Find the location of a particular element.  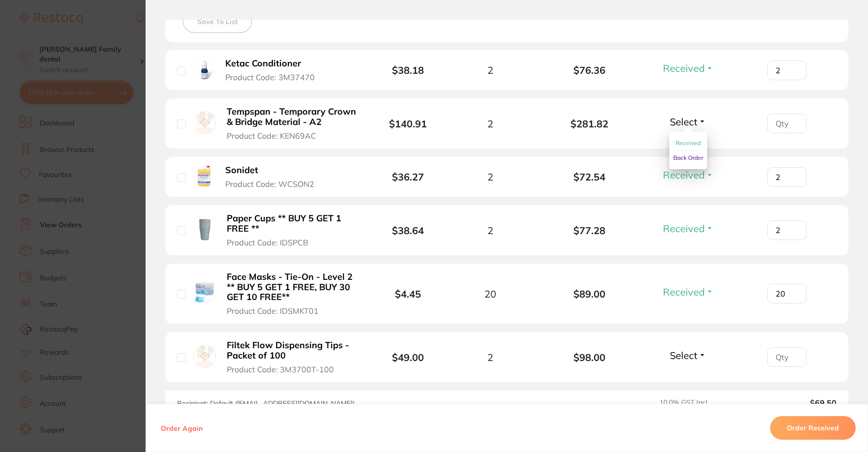

img: Tempspan - Temporary Crown & Bridge Material - A2 is located at coordinates (204, 123).